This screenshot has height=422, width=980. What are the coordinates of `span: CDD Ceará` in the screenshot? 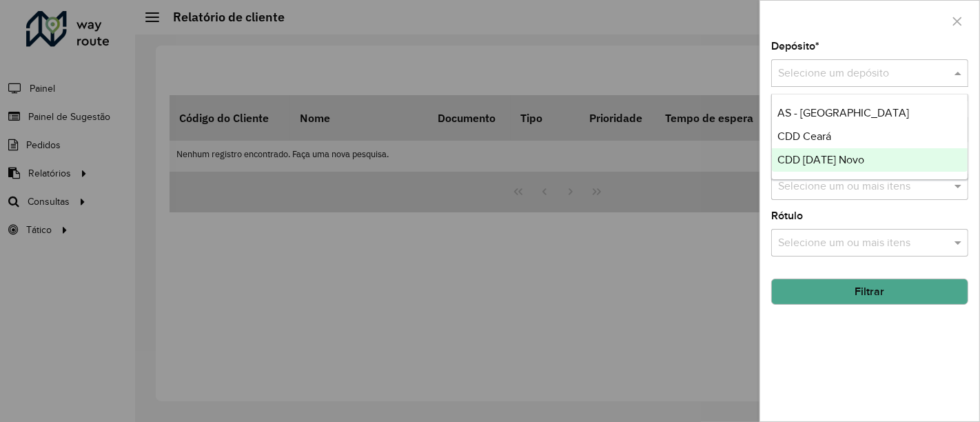 It's located at (804, 136).